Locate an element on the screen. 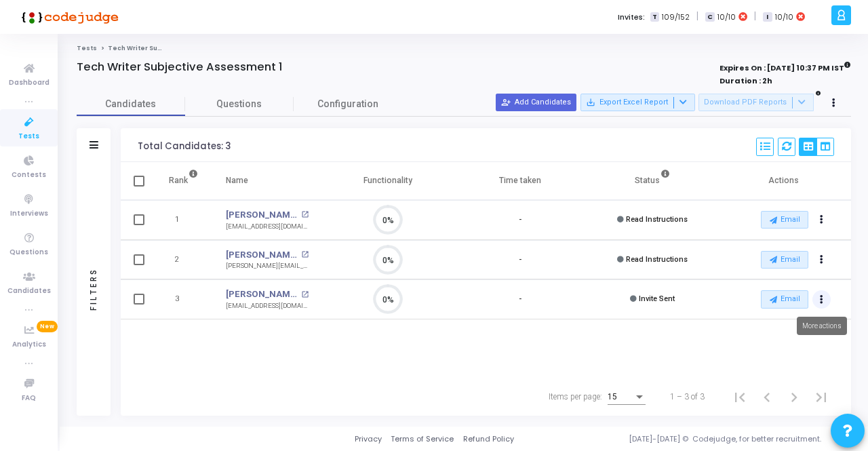 The width and height of the screenshot is (868, 451). td: 3 is located at coordinates (183, 299).